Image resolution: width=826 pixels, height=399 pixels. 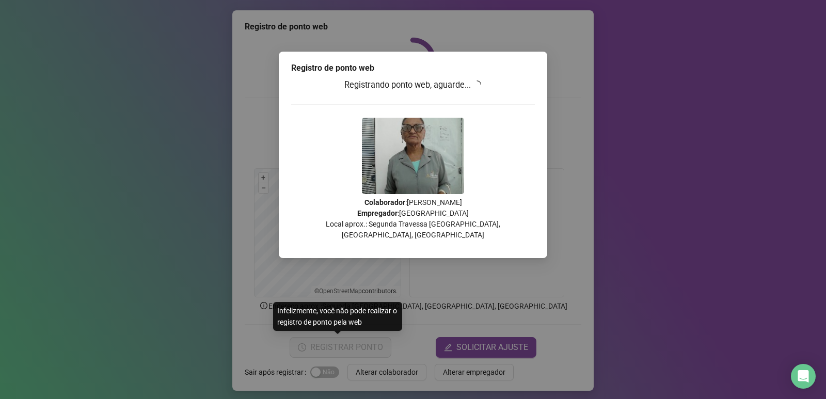 I want to click on span: loading, so click(x=478, y=85).